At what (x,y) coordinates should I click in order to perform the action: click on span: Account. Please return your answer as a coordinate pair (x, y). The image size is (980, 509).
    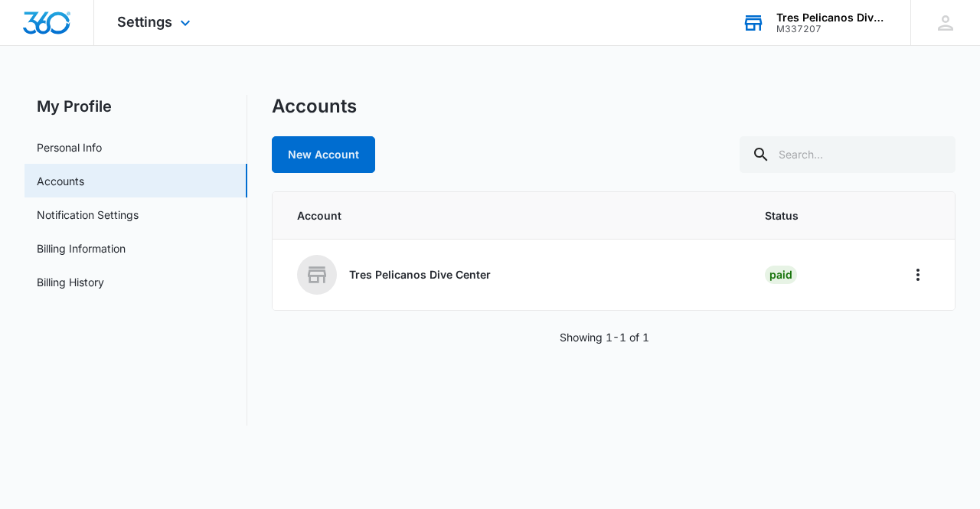
    Looking at the image, I should click on (512, 215).